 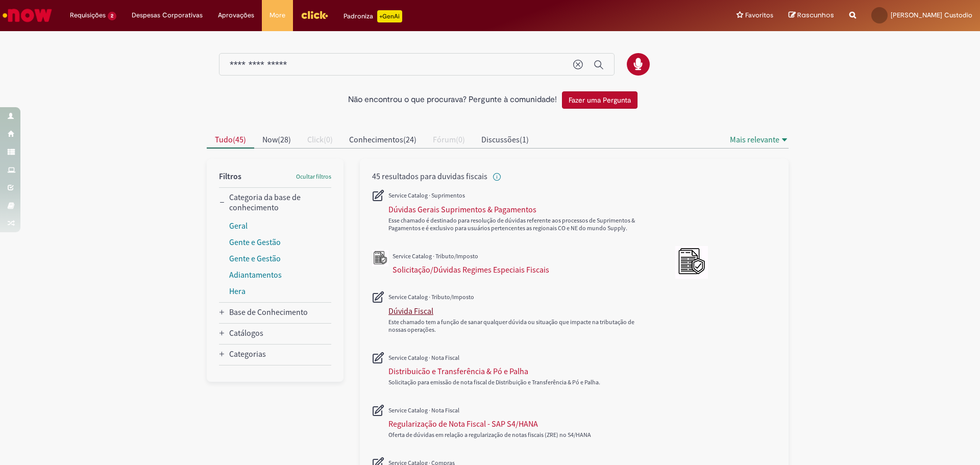 What do you see at coordinates (111, 16) in the screenshot?
I see `span: 2` at bounding box center [111, 16].